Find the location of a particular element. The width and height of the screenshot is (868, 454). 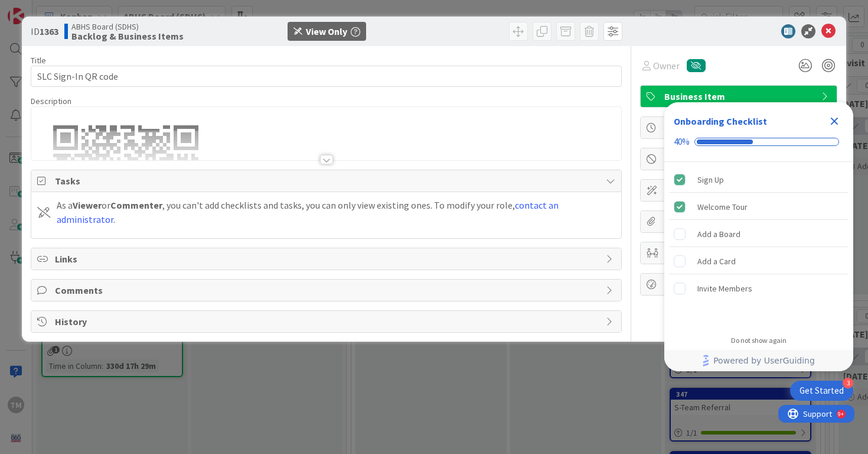

span: Links is located at coordinates (328, 259).